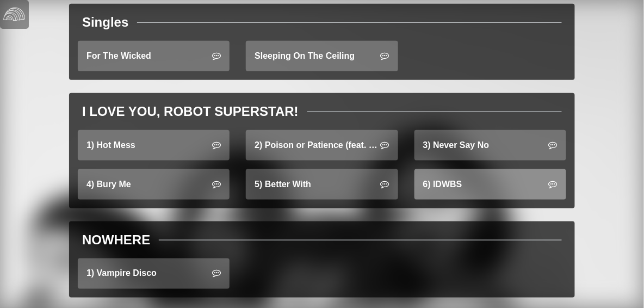 Image resolution: width=644 pixels, height=308 pixels. I want to click on a: 1) Vampire Disco, so click(153, 274).